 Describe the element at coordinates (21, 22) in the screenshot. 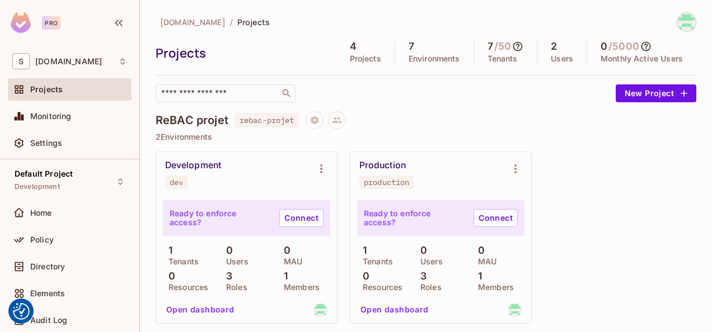

I see `img: SReyMgAAAABJRU5ErkJggg==` at that location.